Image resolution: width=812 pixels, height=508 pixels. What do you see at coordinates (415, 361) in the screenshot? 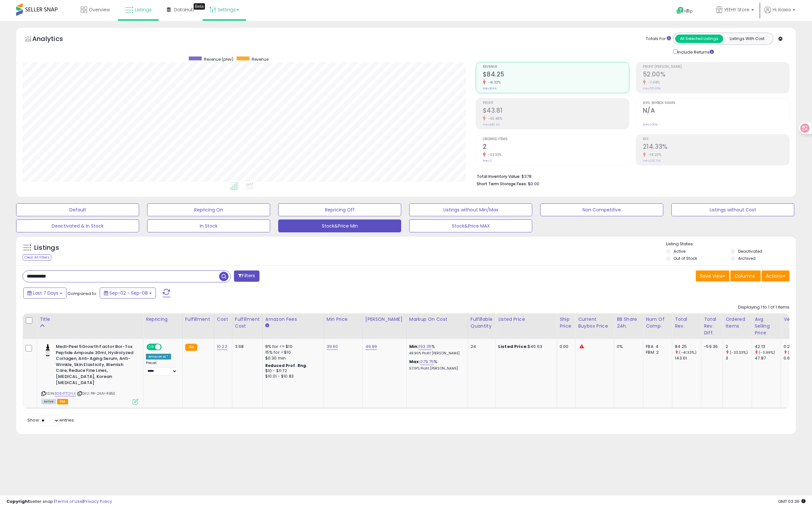
I see `b: Max:` at bounding box center [415, 361].